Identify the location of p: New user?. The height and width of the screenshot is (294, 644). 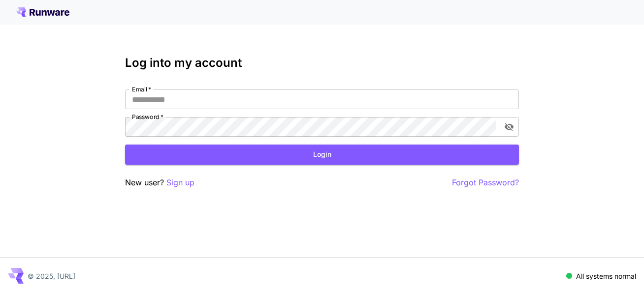
(160, 182).